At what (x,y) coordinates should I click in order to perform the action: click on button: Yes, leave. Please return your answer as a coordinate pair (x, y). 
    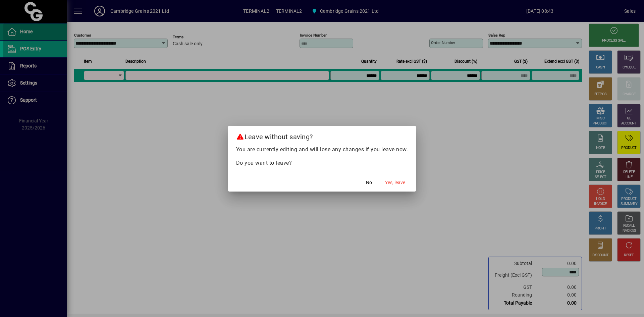
    Looking at the image, I should click on (395, 183).